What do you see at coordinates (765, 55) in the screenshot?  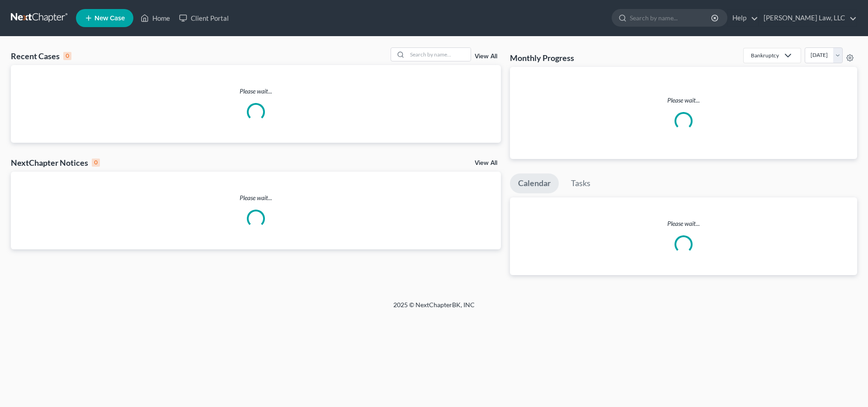 I see `div: Bankruptcy` at bounding box center [765, 55].